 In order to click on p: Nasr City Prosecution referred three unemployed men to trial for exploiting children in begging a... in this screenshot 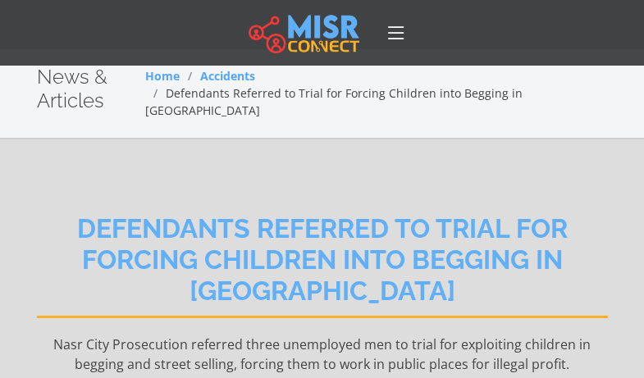, I will do `click(322, 354)`.